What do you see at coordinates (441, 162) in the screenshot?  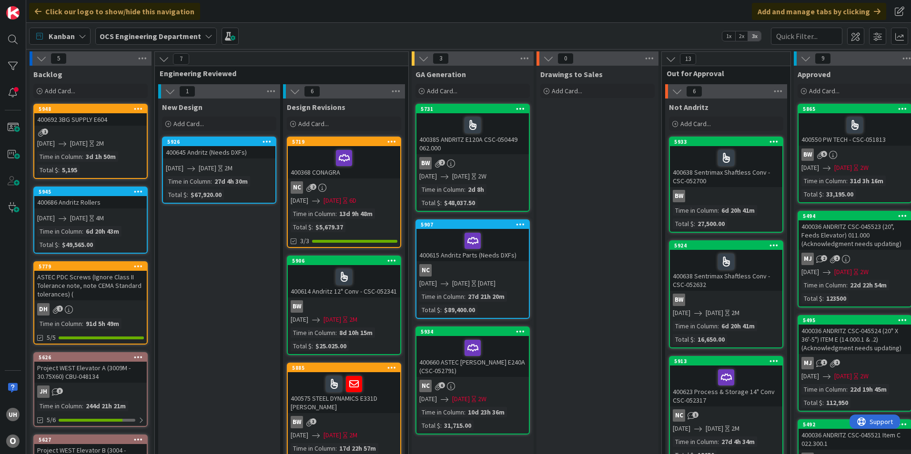 I see `span: 2` at bounding box center [441, 162].